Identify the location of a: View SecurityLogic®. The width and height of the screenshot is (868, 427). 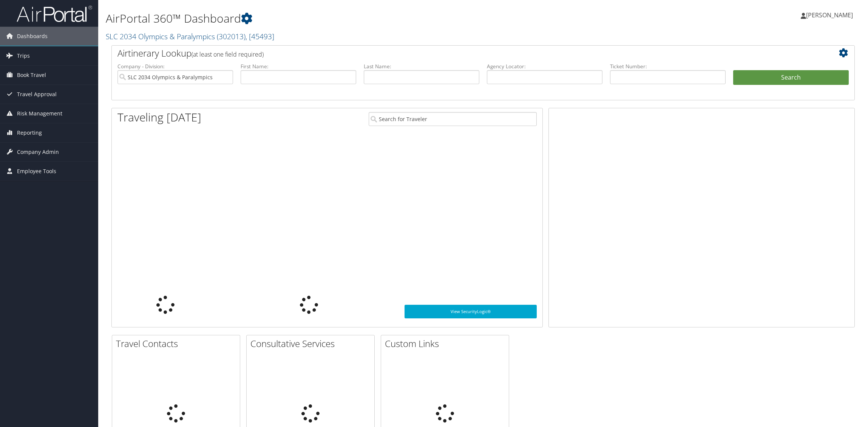
(470, 312).